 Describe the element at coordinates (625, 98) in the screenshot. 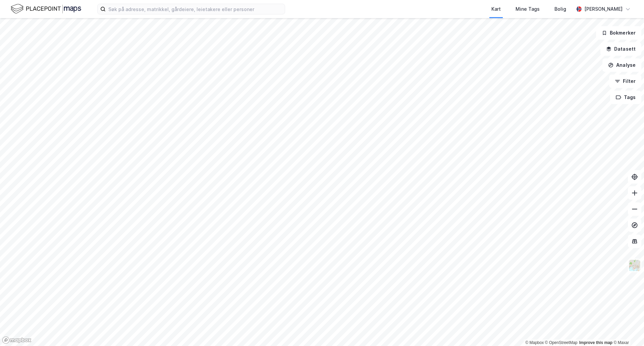

I see `button: Tags` at that location.